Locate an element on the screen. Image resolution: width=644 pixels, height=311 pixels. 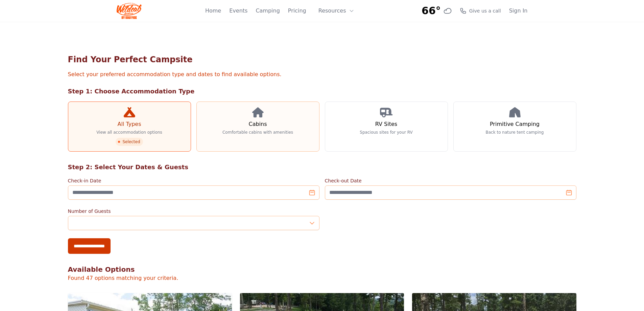
a: Events is located at coordinates (239, 11).